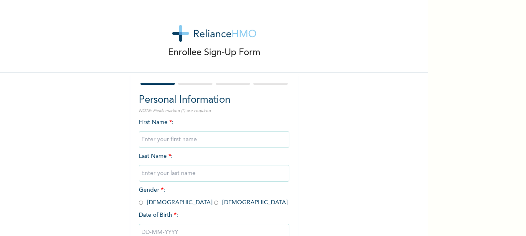 The image size is (526, 236). Describe the element at coordinates (214, 53) in the screenshot. I see `p: Enrollee Sign-Up Form` at that location.